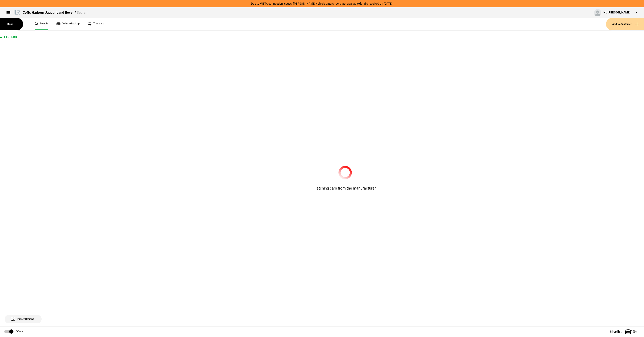 The width and height of the screenshot is (644, 337). I want to click on a: Vehicle Lookup, so click(68, 24).